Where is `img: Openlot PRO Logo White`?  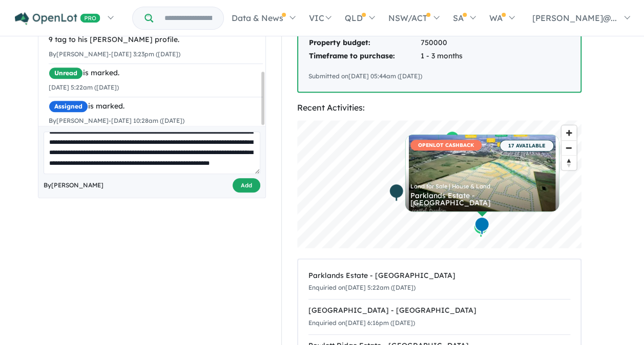
img: Openlot PRO Logo White is located at coordinates (57, 18).